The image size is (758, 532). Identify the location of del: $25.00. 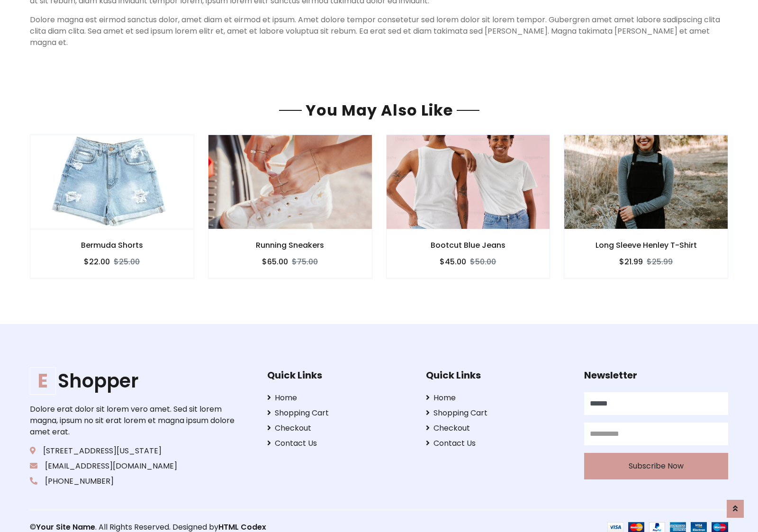
(127, 261).